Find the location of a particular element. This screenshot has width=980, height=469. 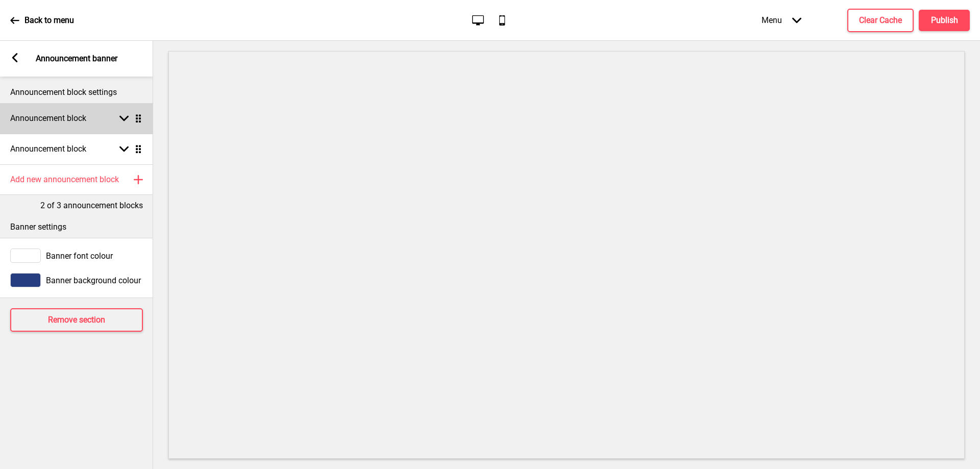

h4: Add new announcement block is located at coordinates (64, 179).